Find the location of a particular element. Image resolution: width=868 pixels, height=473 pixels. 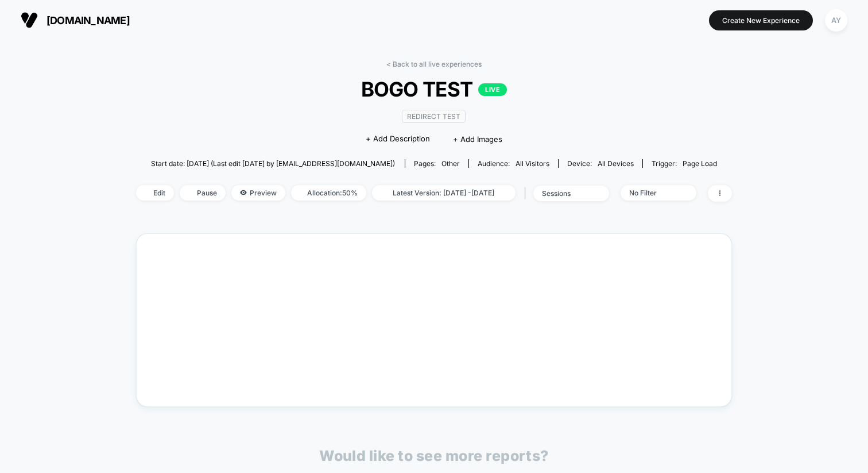

span: Preview is located at coordinates (258, 193).